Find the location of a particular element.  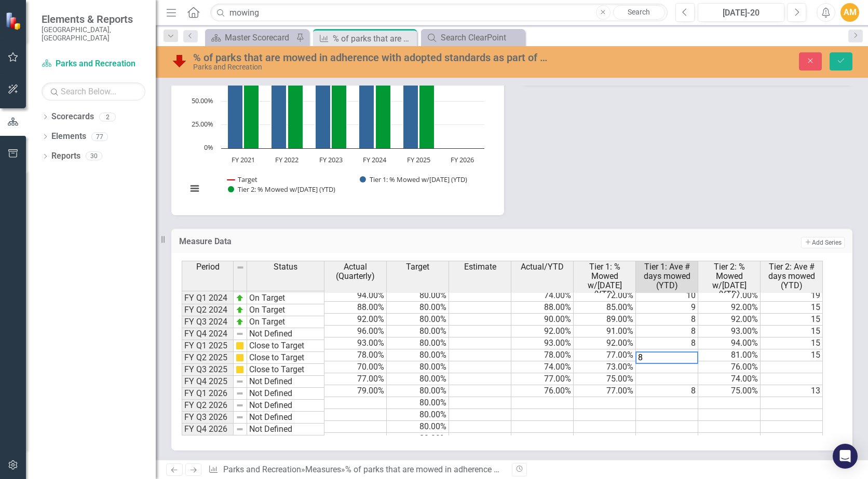

div: Chart. Highcharts interactive chart. is located at coordinates (337, 127).